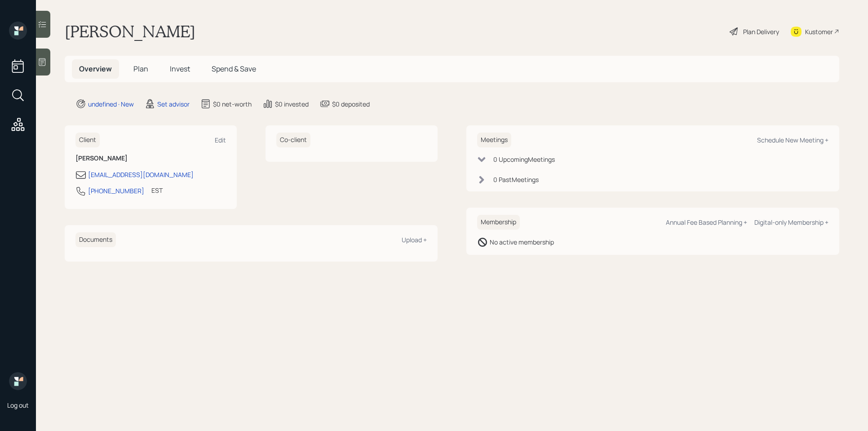  What do you see at coordinates (234, 69) in the screenshot?
I see `span: Spend & Save` at bounding box center [234, 69].